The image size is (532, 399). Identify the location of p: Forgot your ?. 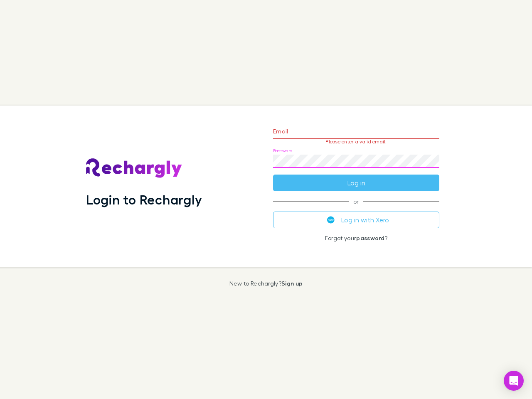
(356, 238).